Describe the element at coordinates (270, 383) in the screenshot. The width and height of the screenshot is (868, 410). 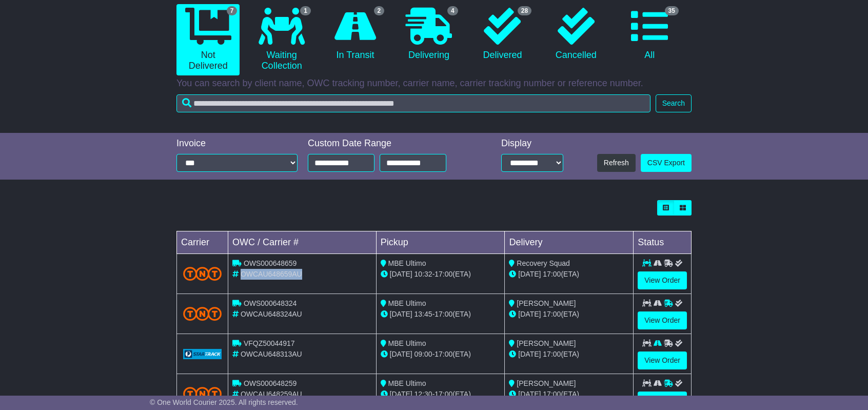
I see `span: OWS000648259` at that location.